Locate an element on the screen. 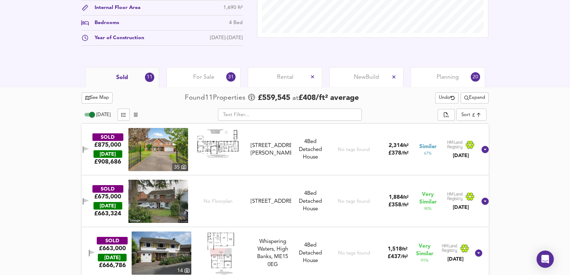  span: £ 408 / ft² average is located at coordinates (329, 98).